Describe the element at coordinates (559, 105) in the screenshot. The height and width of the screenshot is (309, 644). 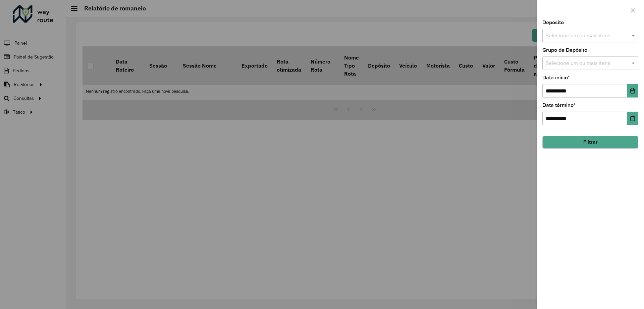
I see `label: Data término` at that location.